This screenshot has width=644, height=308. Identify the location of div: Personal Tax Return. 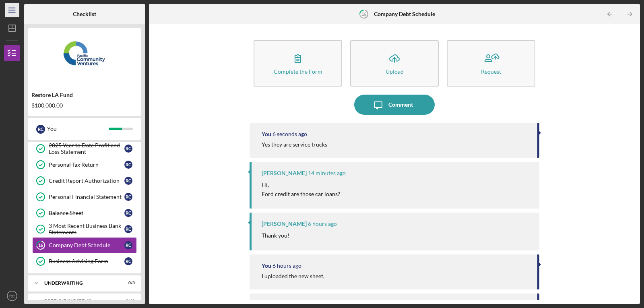
(86, 165).